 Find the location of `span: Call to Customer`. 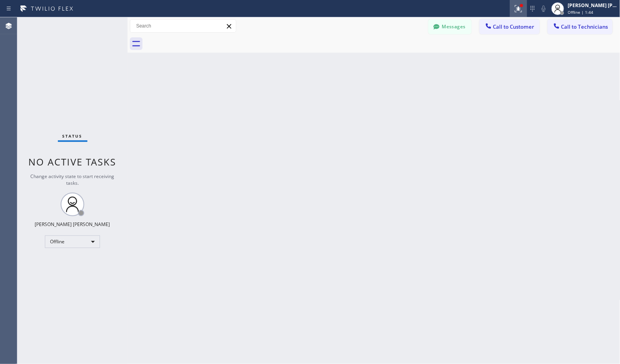

span: Call to Customer is located at coordinates (514, 27).